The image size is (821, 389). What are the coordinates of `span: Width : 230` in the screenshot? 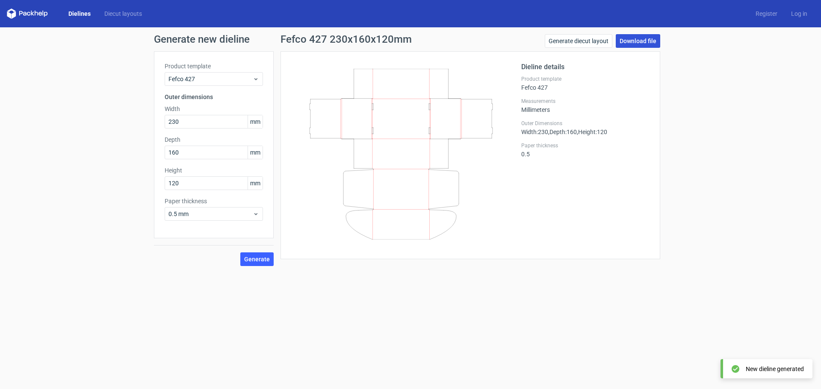 It's located at (534, 132).